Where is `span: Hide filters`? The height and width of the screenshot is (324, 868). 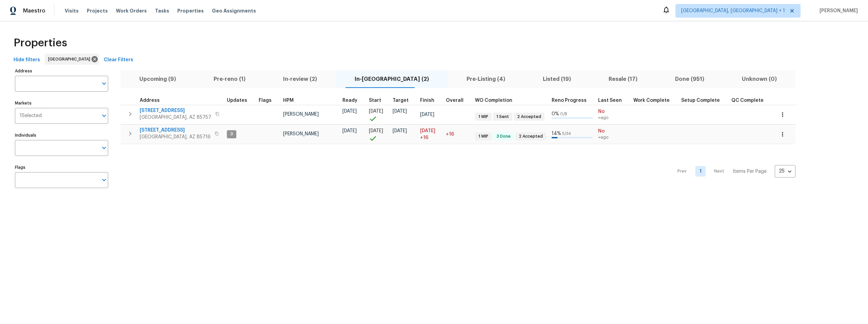
span: Hide filters is located at coordinates (27, 60).